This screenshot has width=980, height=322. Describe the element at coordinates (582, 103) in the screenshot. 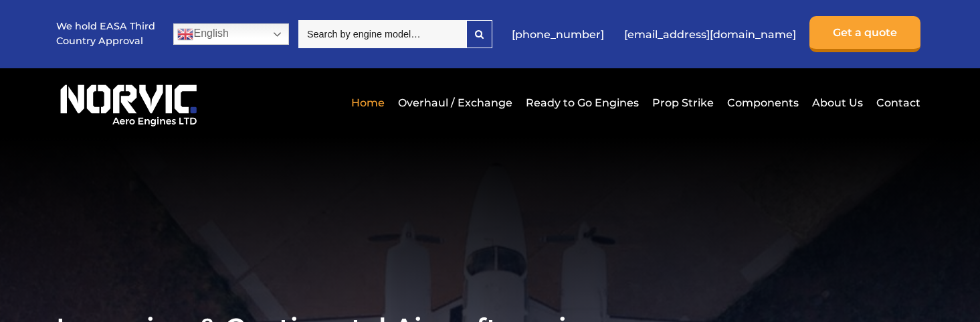

I see `a: Ready to Go Engines` at that location.